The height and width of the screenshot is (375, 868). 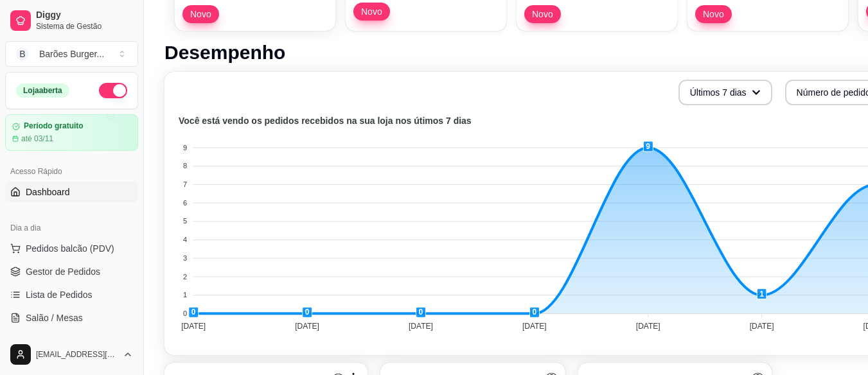 I want to click on article: até 03/11, so click(x=37, y=139).